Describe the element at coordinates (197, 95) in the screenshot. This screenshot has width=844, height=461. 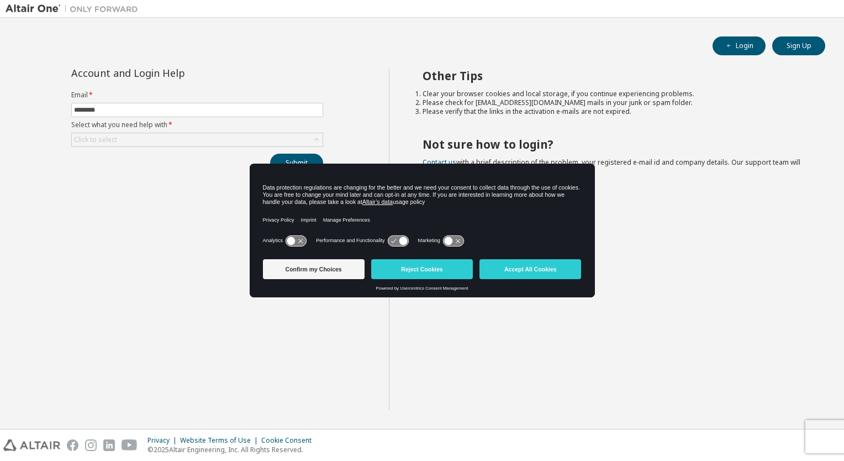
I see `label: Email` at that location.